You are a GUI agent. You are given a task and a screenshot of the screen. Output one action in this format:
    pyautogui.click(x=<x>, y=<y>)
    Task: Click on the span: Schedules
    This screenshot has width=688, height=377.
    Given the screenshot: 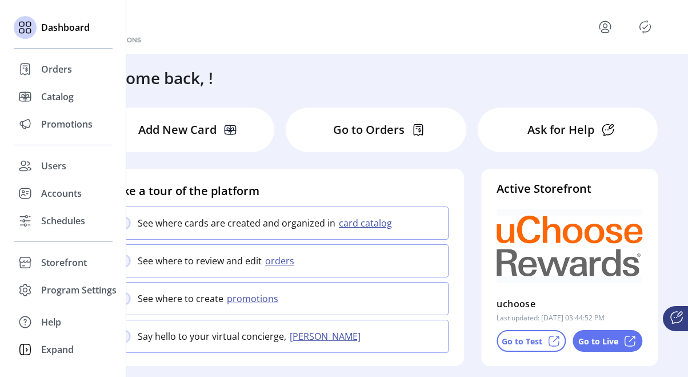 What is the action you would take?
    pyautogui.click(x=63, y=221)
    